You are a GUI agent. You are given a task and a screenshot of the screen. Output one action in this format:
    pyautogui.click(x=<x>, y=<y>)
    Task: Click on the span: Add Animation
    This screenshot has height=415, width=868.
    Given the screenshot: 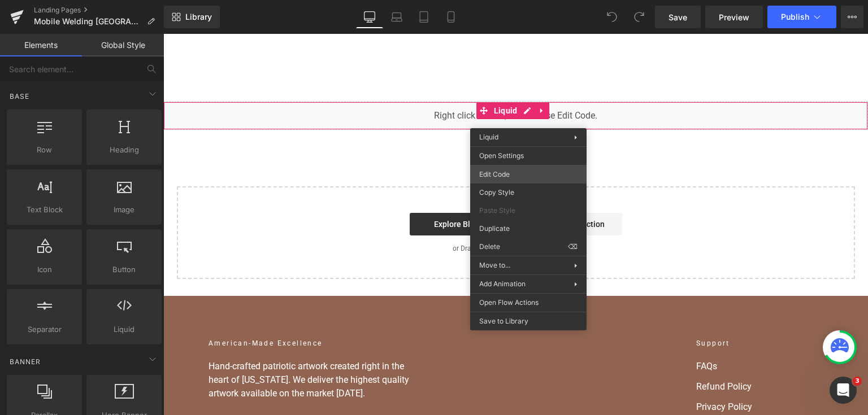 What is the action you would take?
    pyautogui.click(x=527, y=284)
    